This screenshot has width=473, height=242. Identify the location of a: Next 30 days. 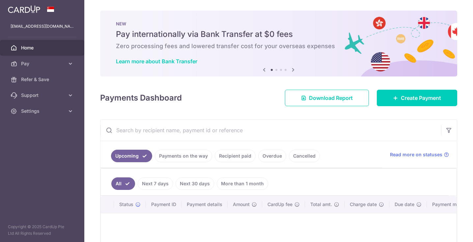
(194, 183).